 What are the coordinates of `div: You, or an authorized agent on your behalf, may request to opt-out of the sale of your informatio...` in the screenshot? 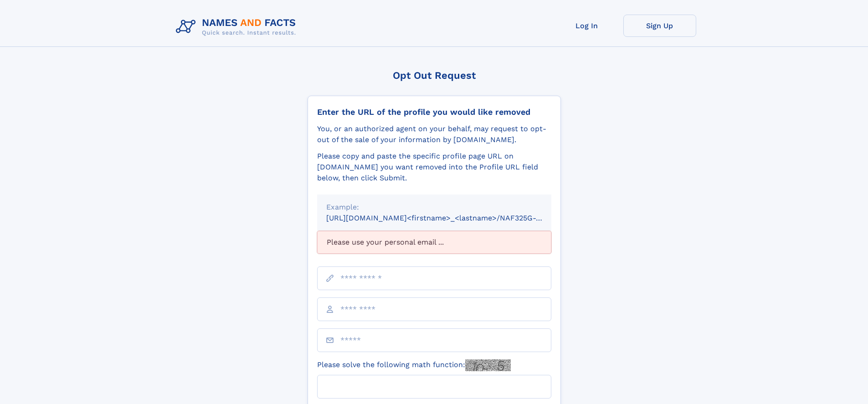 It's located at (434, 134).